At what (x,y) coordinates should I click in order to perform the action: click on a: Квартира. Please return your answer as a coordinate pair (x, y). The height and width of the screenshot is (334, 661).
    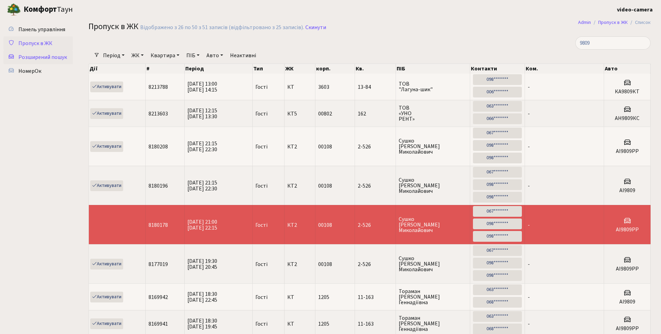
    Looking at the image, I should click on (165, 56).